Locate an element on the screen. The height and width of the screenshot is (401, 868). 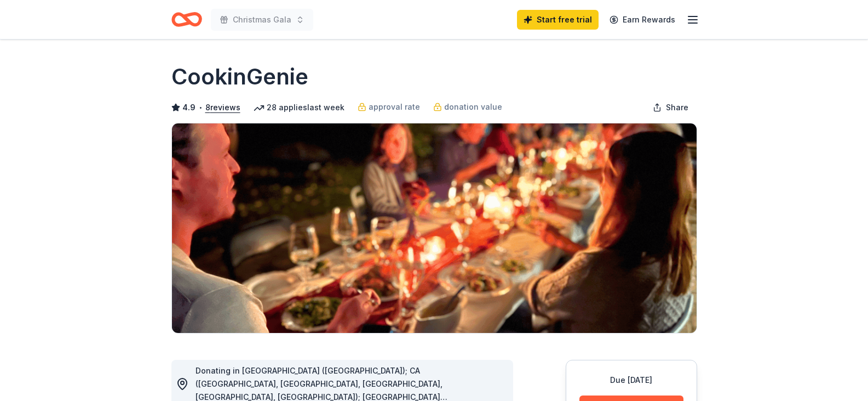
span: Christmas Gala is located at coordinates (262, 20).